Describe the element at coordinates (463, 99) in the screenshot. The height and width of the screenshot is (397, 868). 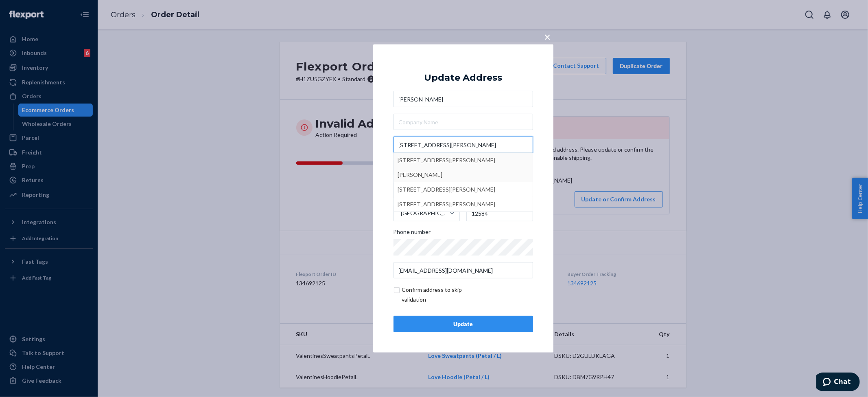
I see `input: First & Last Name` at that location.